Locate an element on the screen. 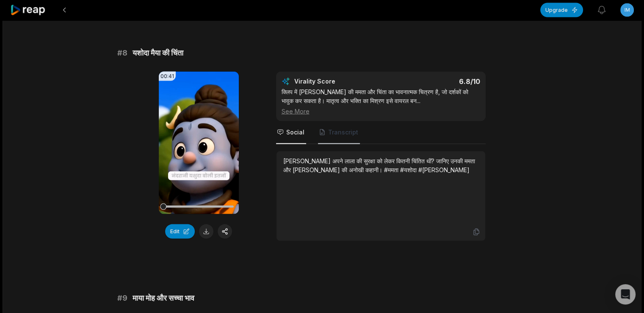  div: 6.8 /10 is located at coordinates (434, 81).